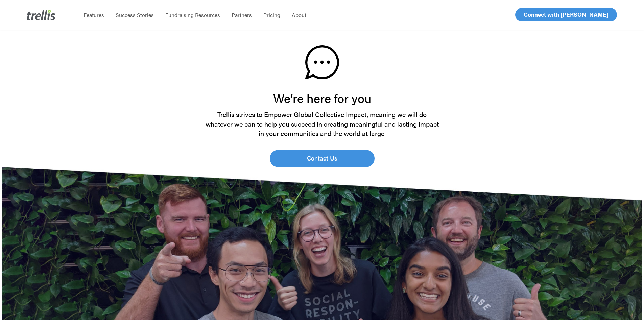  What do you see at coordinates (272, 14) in the screenshot?
I see `span: Pricing` at bounding box center [272, 14].